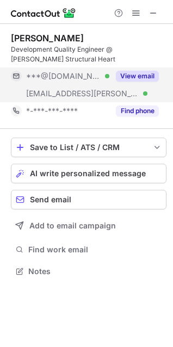 This screenshot has width=173, height=347. Describe the element at coordinates (89, 226) in the screenshot. I see `button: Add to email campaign` at that location.